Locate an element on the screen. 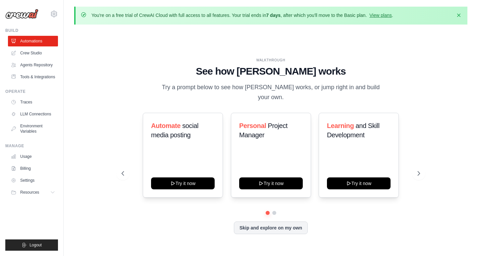 This screenshot has height=256, width=478. a: Environment Variables is located at coordinates (33, 128).